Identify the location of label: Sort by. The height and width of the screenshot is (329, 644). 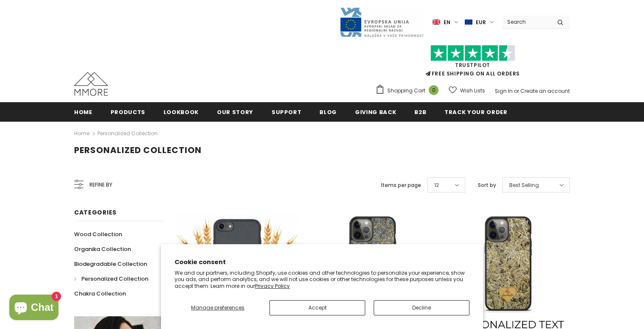
(487, 185).